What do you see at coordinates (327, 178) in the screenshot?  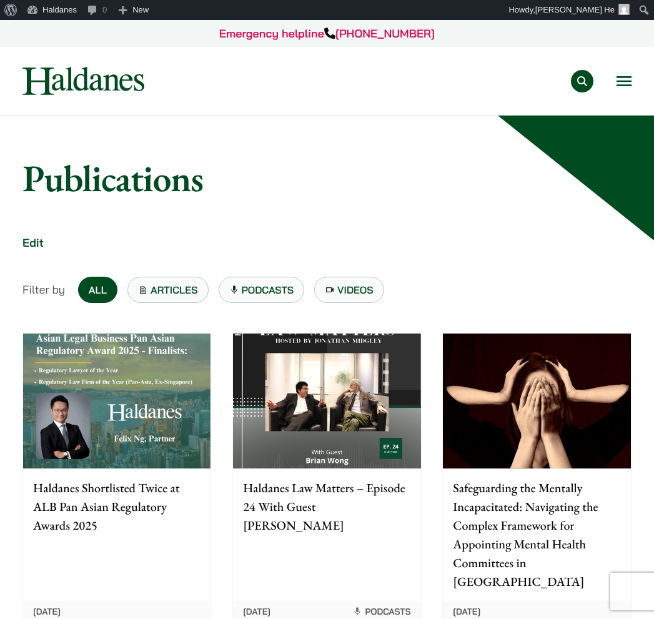 I see `h1: Publications` at bounding box center [327, 178].